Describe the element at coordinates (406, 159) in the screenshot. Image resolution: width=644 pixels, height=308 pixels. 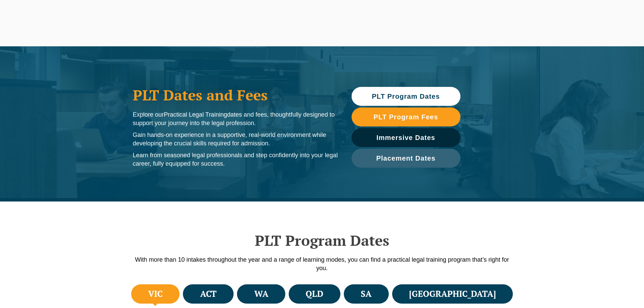
I see `a: Placement Dates` at that location.